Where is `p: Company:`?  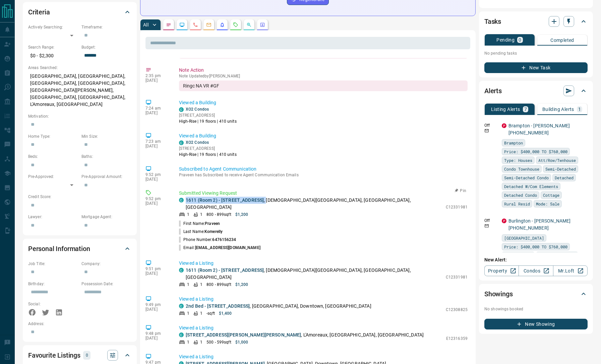
p: Company: is located at coordinates (106, 264).